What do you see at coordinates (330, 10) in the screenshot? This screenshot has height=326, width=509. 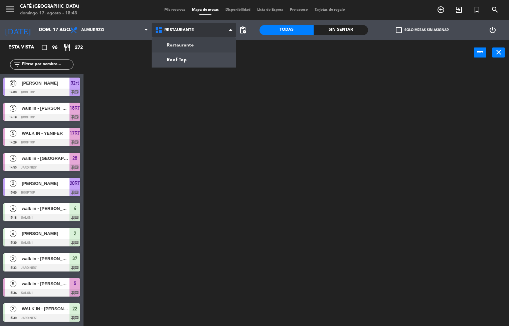 I see `span: Tarjetas de regalo` at bounding box center [330, 10].